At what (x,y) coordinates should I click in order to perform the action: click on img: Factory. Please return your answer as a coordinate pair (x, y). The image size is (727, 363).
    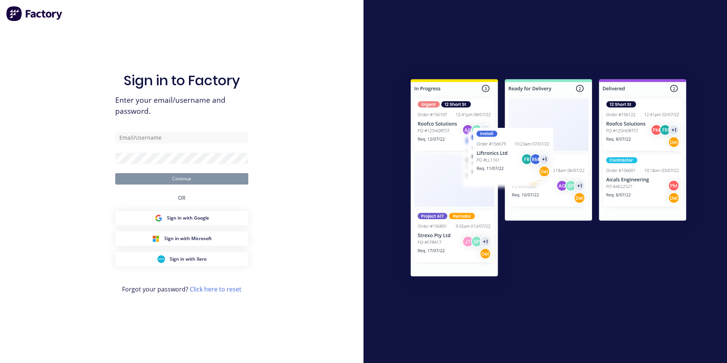
    Looking at the image, I should click on (35, 14).